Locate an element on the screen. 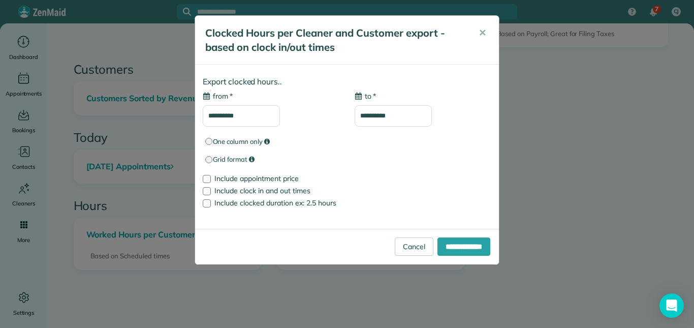 The height and width of the screenshot is (328, 694). label: from is located at coordinates (217, 96).